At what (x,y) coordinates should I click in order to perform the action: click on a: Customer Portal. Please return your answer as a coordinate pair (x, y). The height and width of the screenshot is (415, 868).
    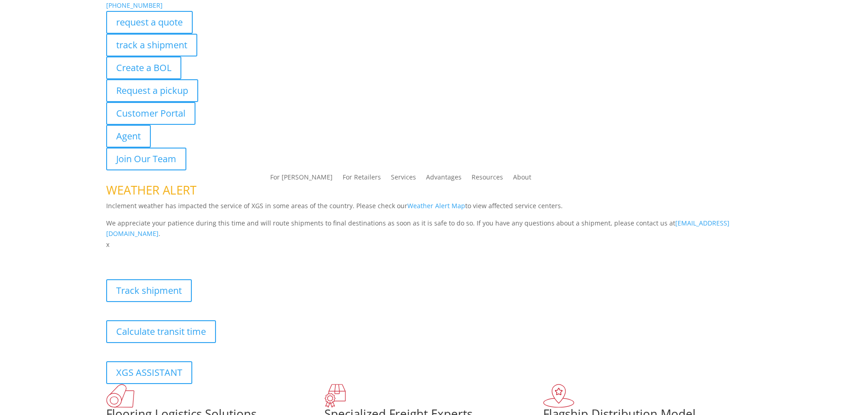
    Looking at the image, I should click on (151, 113).